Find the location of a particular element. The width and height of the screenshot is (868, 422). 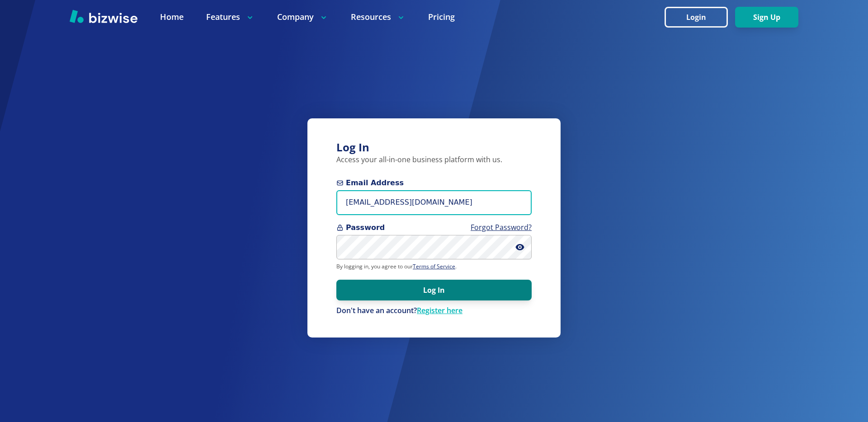

a: Register here is located at coordinates (440, 310).